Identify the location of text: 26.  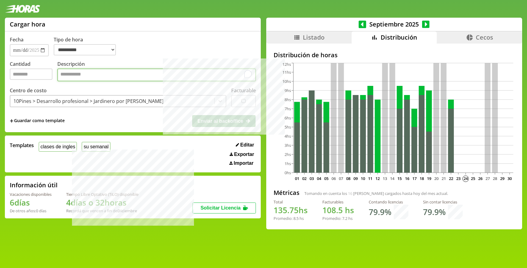
(480, 179).